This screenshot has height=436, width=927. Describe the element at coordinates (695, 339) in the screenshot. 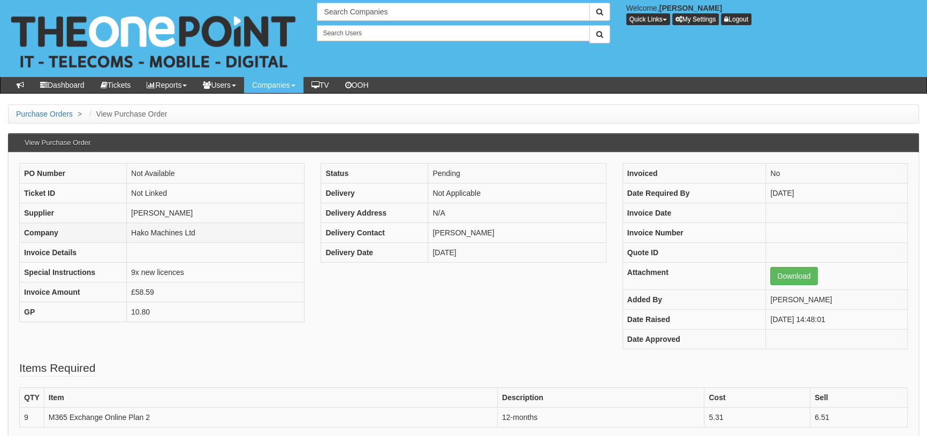

I see `th: Date Approved` at that location.